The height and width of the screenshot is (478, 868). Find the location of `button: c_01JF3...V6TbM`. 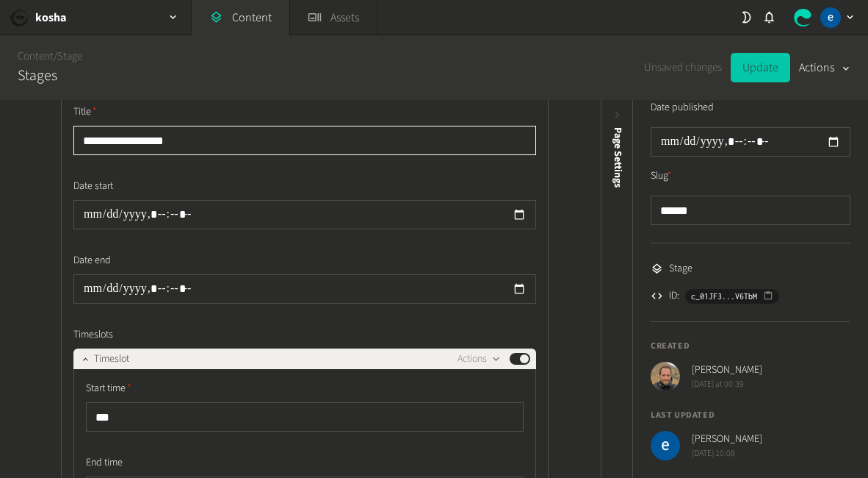

button: c_01JF3...V6TbM is located at coordinates (733, 296).